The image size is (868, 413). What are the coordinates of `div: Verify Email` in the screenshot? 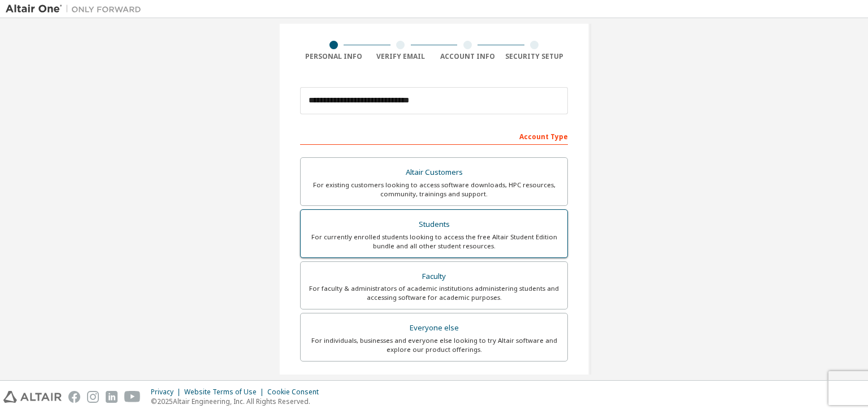 It's located at (401, 57).